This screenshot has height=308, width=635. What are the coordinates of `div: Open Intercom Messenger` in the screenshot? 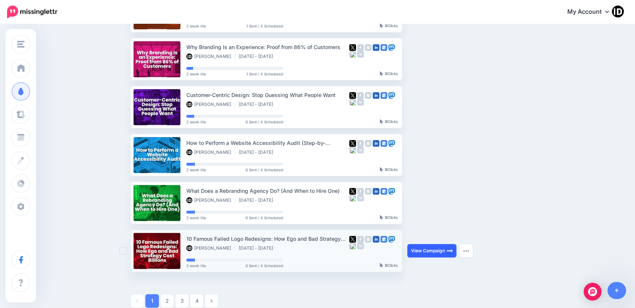 It's located at (592, 292).